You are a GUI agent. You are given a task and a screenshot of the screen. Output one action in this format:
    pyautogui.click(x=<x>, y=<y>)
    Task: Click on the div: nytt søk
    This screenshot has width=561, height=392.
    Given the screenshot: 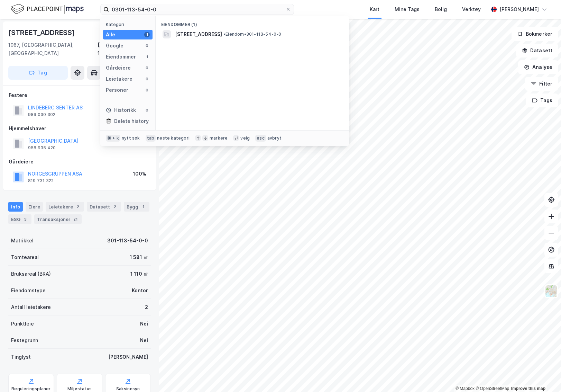 What is the action you would take?
    pyautogui.click(x=130, y=138)
    